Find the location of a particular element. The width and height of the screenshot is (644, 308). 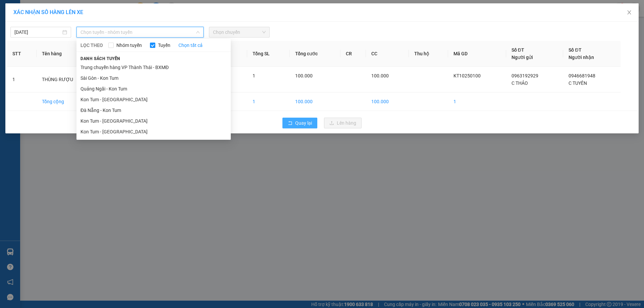

span: 0963192929 is located at coordinates (525, 76).